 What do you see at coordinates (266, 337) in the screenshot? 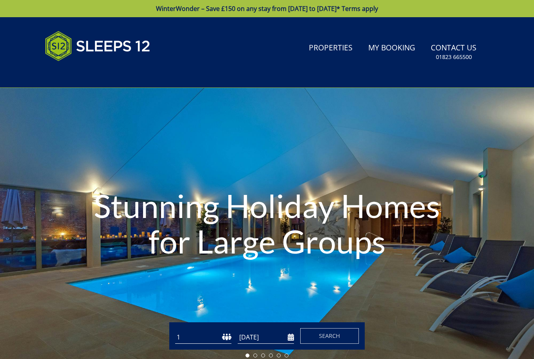
I see `input: Arrival Date` at bounding box center [266, 337].